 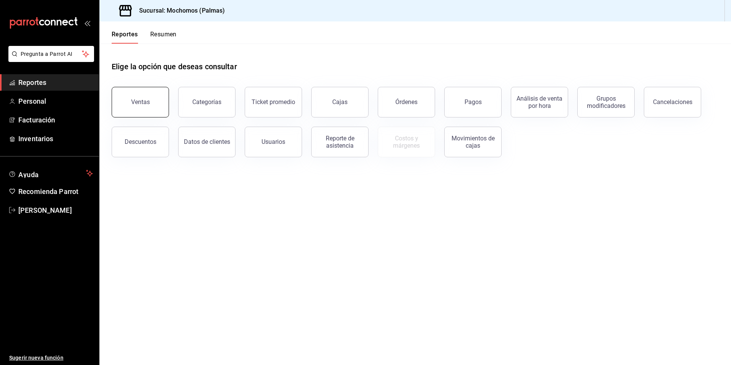 What do you see at coordinates (340, 102) in the screenshot?
I see `button: Cajas` at bounding box center [340, 102].